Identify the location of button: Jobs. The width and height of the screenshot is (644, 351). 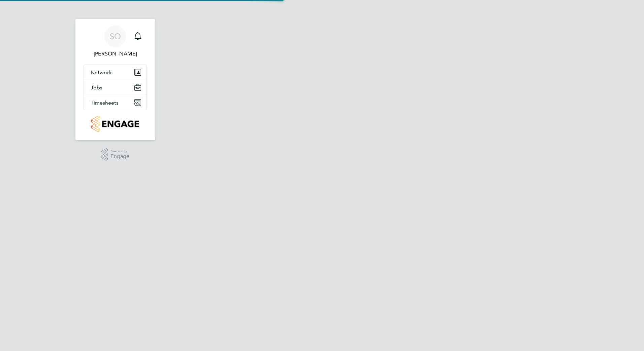
(115, 88).